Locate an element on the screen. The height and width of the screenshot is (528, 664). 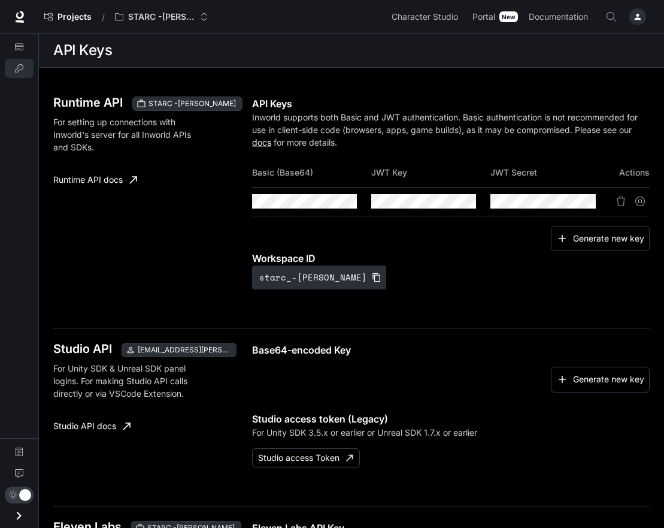
p: Base64-encoded Key is located at coordinates (451, 350).